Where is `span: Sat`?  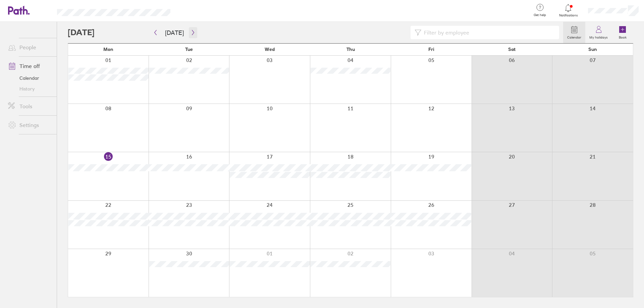 span: Sat is located at coordinates (512, 49).